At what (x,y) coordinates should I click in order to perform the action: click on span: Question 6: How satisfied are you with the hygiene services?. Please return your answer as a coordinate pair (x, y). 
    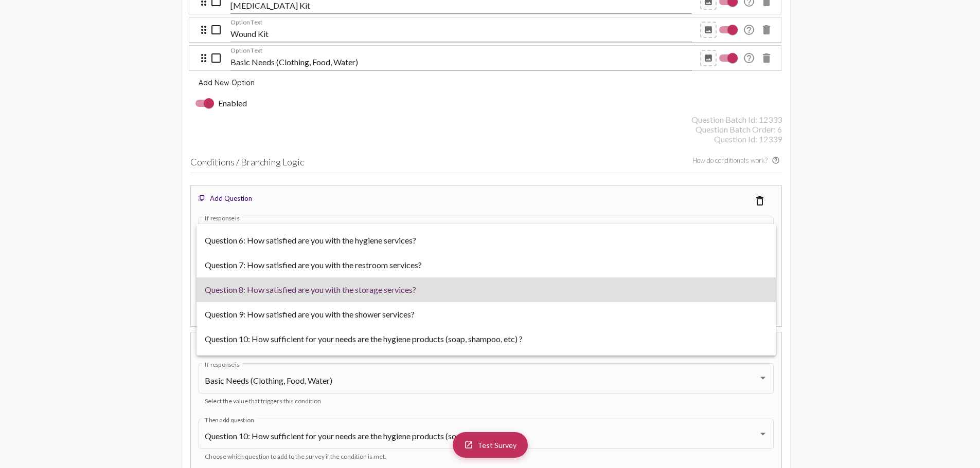
    Looking at the image, I should click on (486, 241).